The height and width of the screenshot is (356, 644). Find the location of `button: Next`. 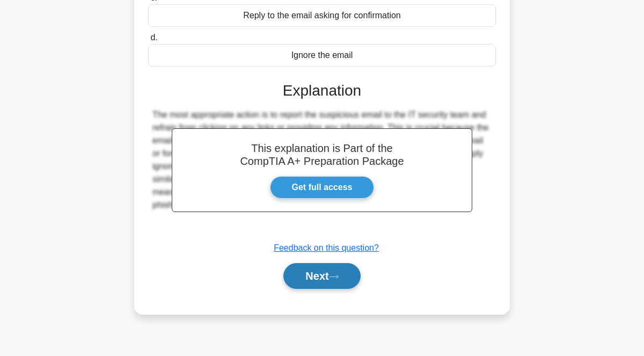

button: Next is located at coordinates (321, 276).